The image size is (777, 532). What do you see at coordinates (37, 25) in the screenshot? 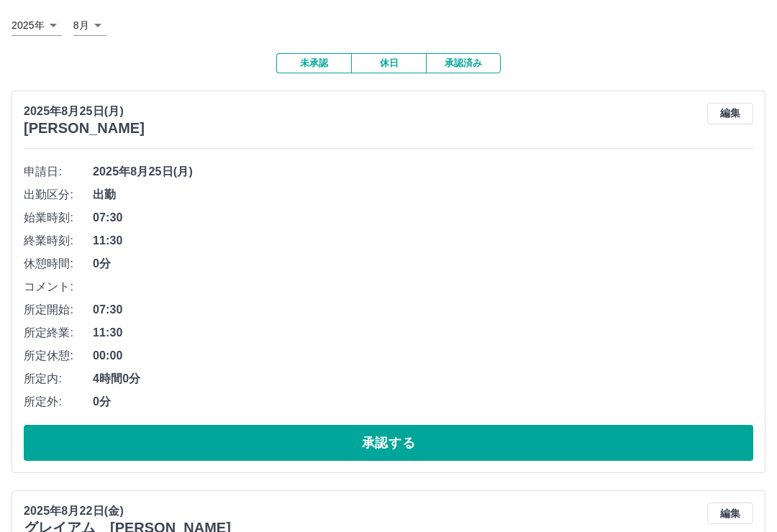
I see `div: 2025年` at bounding box center [37, 25].